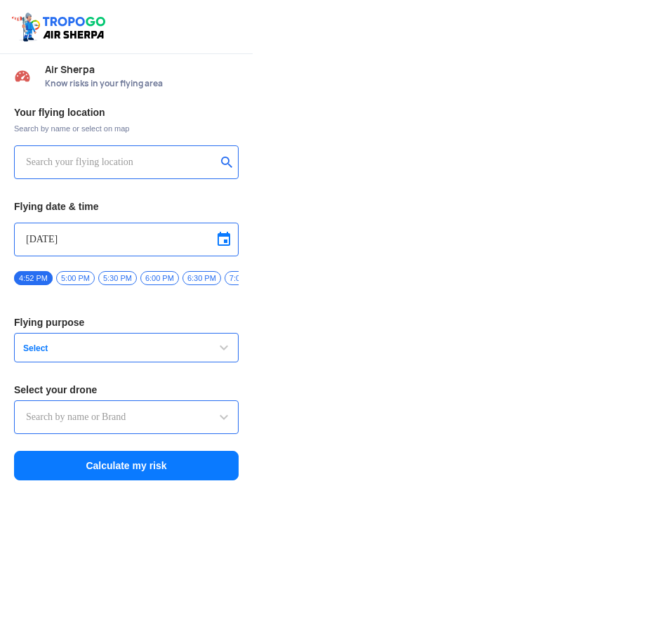 The height and width of the screenshot is (644, 652). Describe the element at coordinates (126, 239) in the screenshot. I see `input: Select Date` at that location.